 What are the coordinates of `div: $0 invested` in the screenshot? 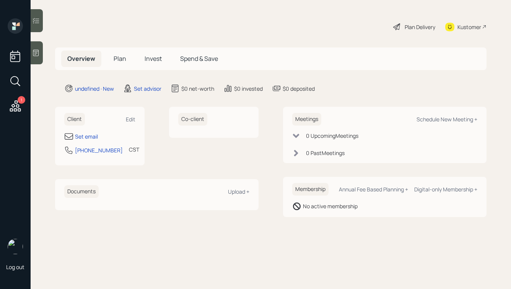 It's located at (248, 88).